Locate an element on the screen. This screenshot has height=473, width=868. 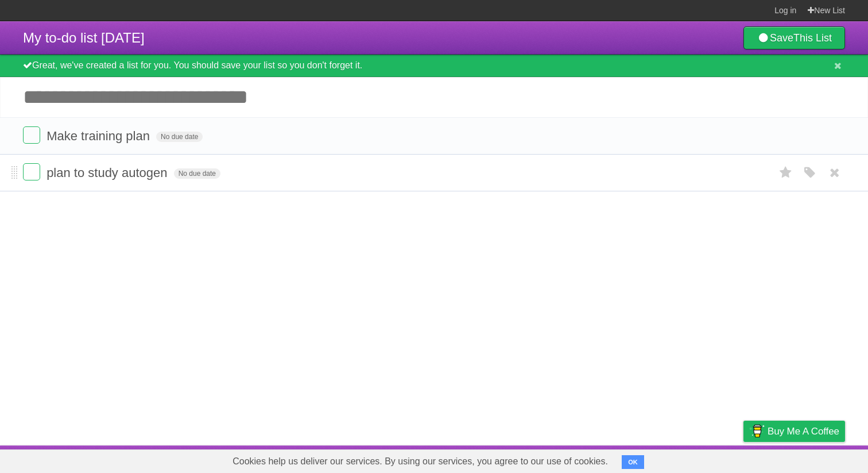
span: plan to study autogen is located at coordinates (108, 173).